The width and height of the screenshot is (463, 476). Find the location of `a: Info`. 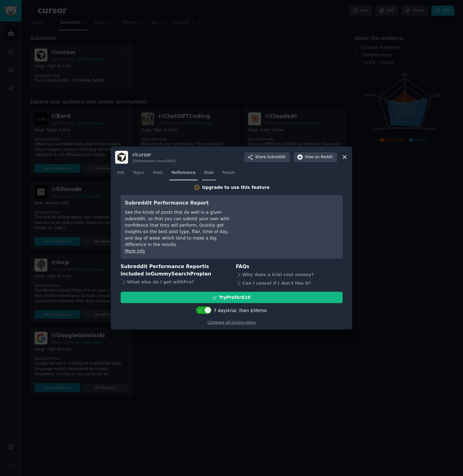

a: Info is located at coordinates (121, 174).